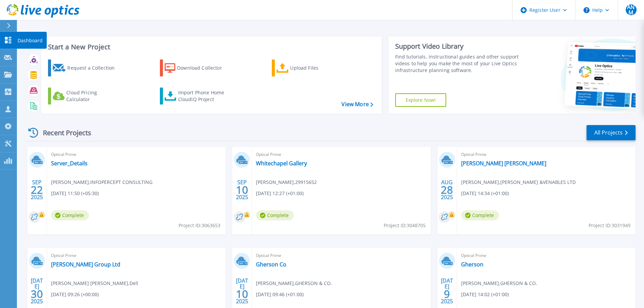 The width and height of the screenshot is (644, 308). Describe the element at coordinates (447, 190) in the screenshot. I see `div: AUG 2025` at that location.